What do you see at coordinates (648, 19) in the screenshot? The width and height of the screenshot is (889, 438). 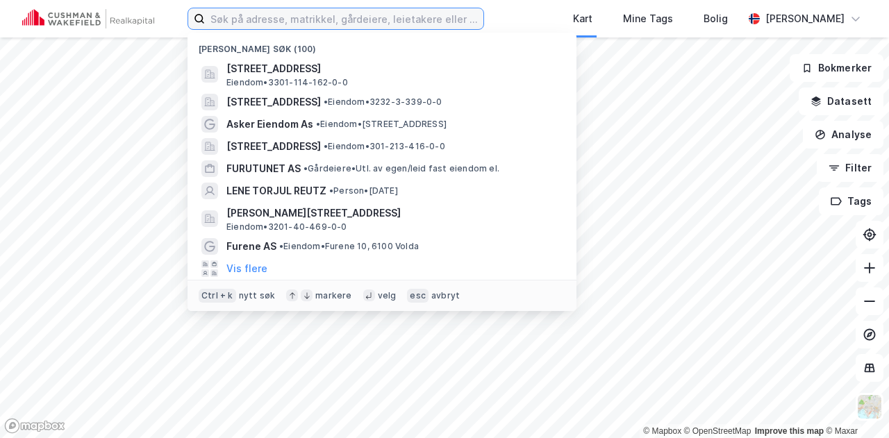 I see `div: Mine Tags` at bounding box center [648, 19].